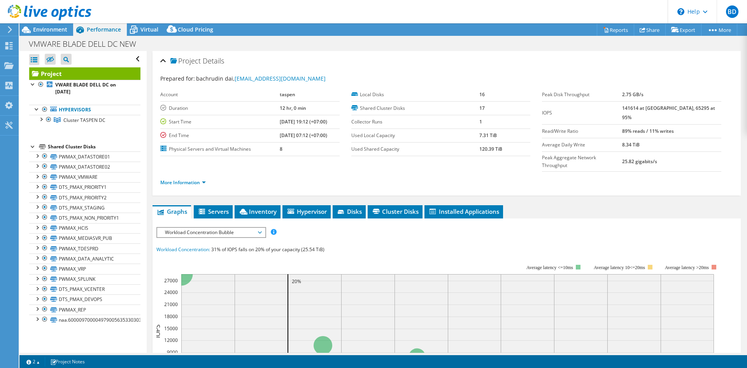 The height and width of the screenshot is (368, 747). What do you see at coordinates (287, 94) in the screenshot?
I see `b: taspen` at bounding box center [287, 94].